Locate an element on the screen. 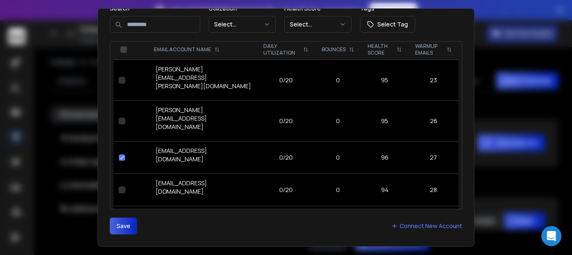 The width and height of the screenshot is (572, 255). p: 0 is located at coordinates (338, 80).